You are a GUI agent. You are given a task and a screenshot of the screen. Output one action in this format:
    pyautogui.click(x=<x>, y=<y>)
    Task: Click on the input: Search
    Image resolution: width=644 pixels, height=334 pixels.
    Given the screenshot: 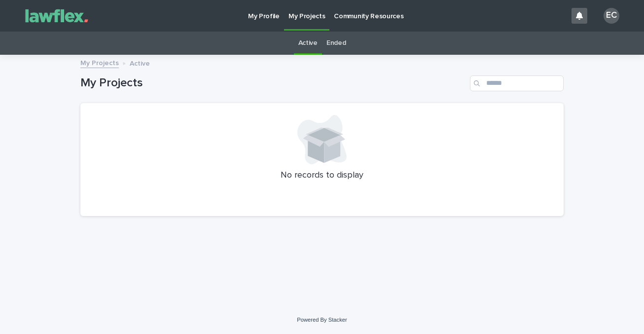 What is the action you would take?
    pyautogui.click(x=517, y=83)
    